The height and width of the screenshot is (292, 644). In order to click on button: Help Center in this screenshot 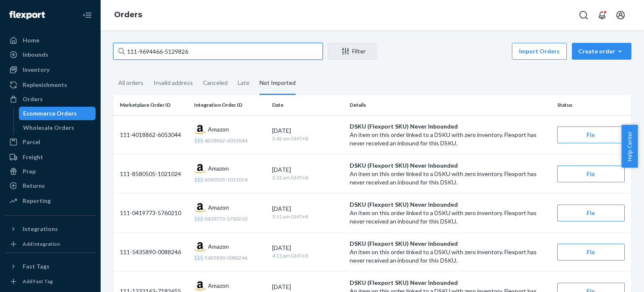, I will do `click(629, 146)`.